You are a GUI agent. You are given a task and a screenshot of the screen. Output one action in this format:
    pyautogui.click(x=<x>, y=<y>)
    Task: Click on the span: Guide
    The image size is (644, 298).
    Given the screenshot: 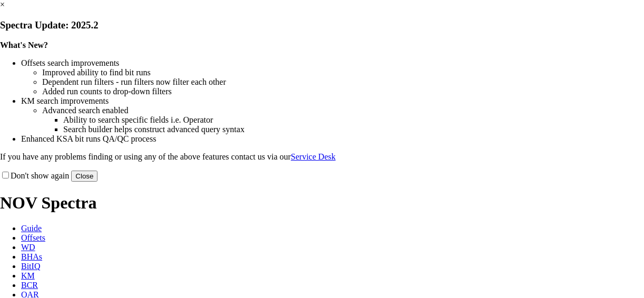 What is the action you would take?
    pyautogui.click(x=31, y=228)
    